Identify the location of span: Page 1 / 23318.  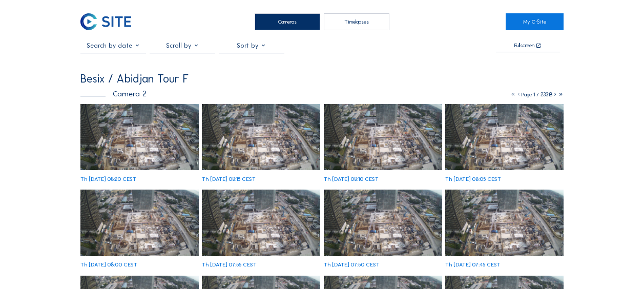
(537, 94).